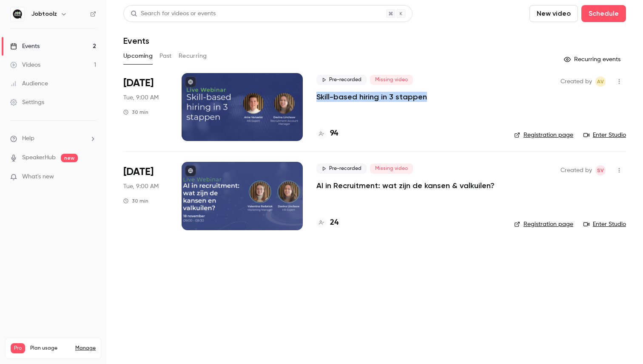 The image size is (643, 364). What do you see at coordinates (28, 138) in the screenshot?
I see `span: Help` at bounding box center [28, 138].